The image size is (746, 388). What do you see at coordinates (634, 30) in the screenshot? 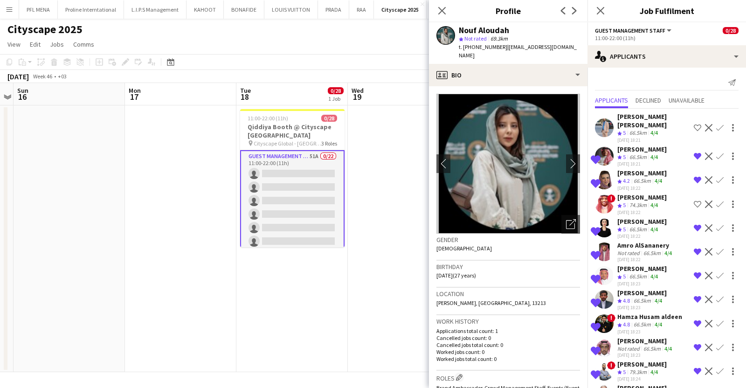
I see `button: Guest Management Staff` at bounding box center [634, 30].